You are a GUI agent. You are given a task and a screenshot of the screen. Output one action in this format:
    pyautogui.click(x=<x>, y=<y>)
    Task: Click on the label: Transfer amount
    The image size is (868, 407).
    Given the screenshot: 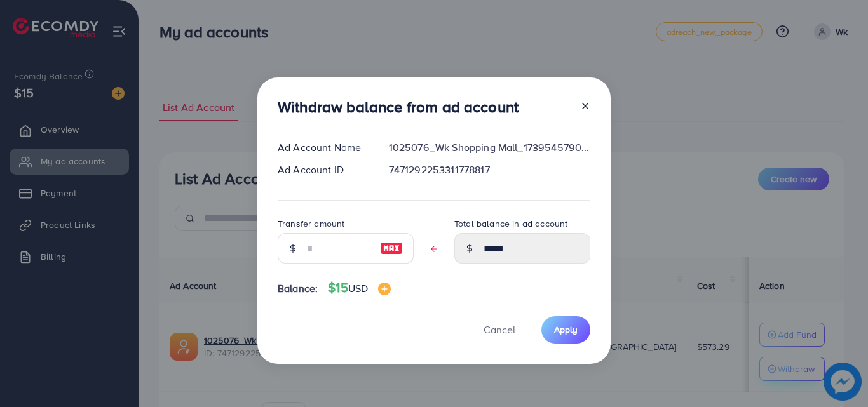 What is the action you would take?
    pyautogui.click(x=311, y=224)
    